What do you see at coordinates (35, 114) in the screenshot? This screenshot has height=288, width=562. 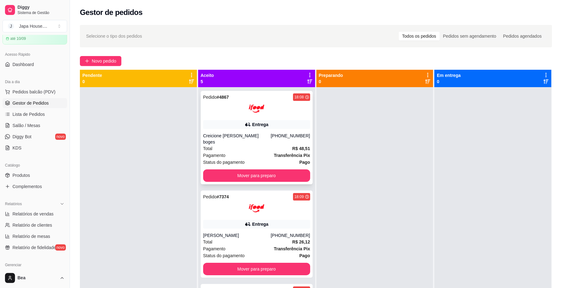 I see `a: Lista de Pedidos` at bounding box center [35, 114].